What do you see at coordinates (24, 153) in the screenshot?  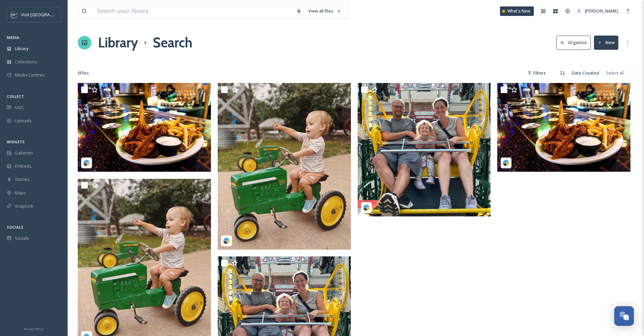 I see `span: Galleries` at bounding box center [24, 153].